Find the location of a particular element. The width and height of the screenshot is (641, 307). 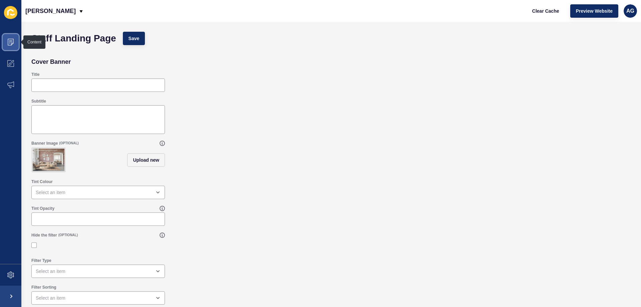

span: AG is located at coordinates (630, 11).